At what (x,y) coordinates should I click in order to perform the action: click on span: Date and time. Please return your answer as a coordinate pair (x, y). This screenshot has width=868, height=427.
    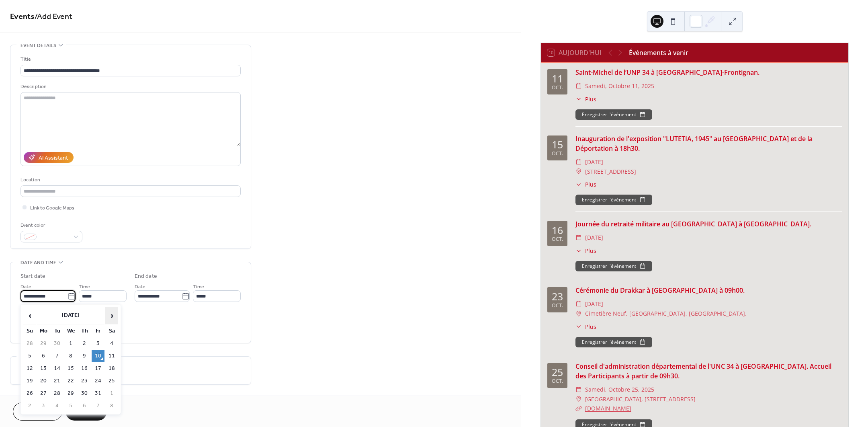
    Looking at the image, I should click on (38, 263).